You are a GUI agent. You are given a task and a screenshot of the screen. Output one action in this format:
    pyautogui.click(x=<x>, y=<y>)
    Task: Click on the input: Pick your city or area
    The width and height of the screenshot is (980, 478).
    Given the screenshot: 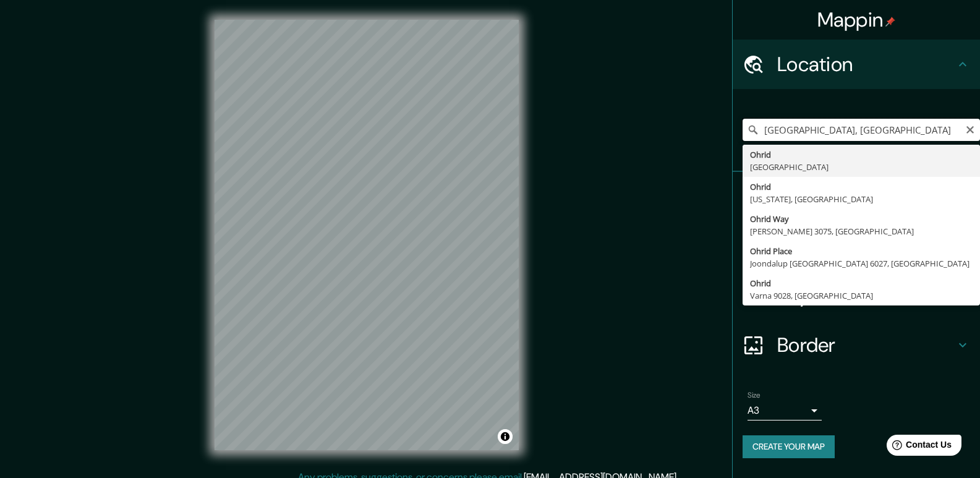 What is the action you would take?
    pyautogui.click(x=861, y=130)
    